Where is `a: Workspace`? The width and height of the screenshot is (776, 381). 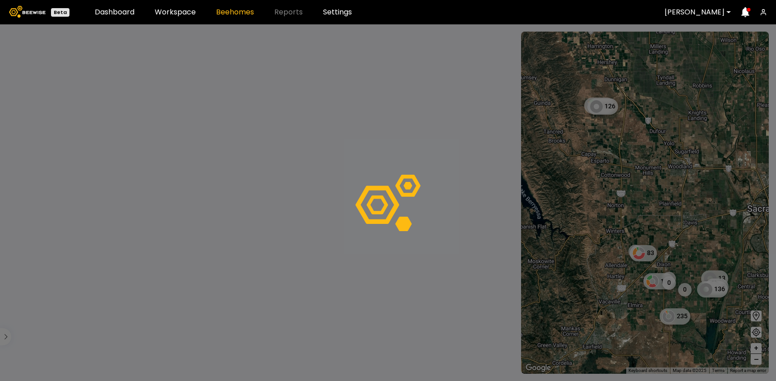
a: Workspace is located at coordinates (175, 12).